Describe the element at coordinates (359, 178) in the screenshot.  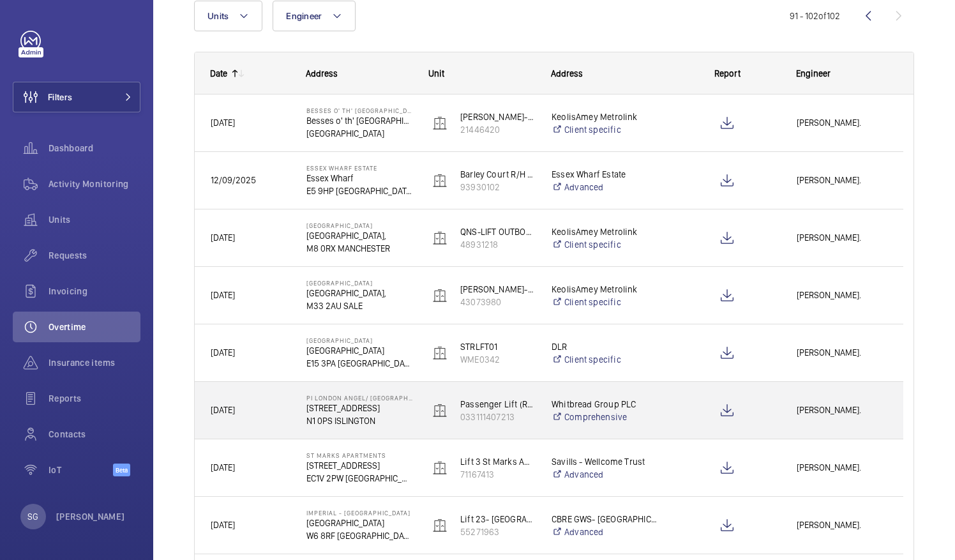
I see `p: Essex Wharf` at that location.